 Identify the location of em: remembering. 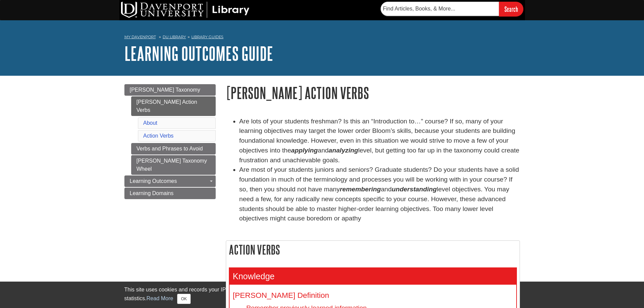
(360, 189).